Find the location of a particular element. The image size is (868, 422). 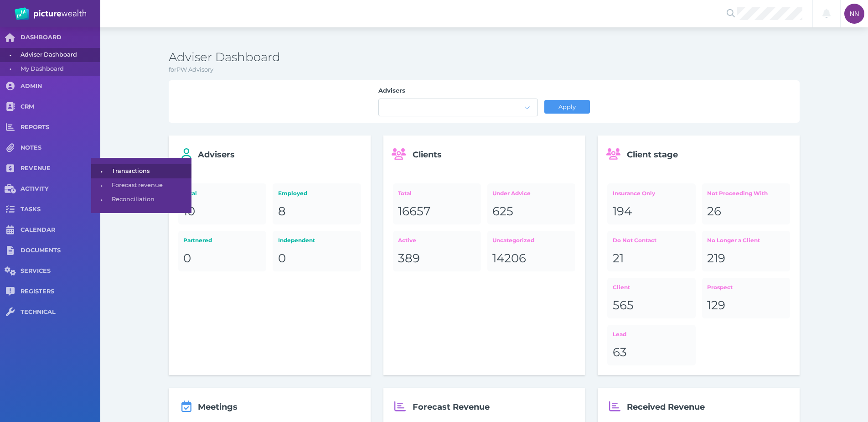

span: Apply is located at coordinates (566, 106).